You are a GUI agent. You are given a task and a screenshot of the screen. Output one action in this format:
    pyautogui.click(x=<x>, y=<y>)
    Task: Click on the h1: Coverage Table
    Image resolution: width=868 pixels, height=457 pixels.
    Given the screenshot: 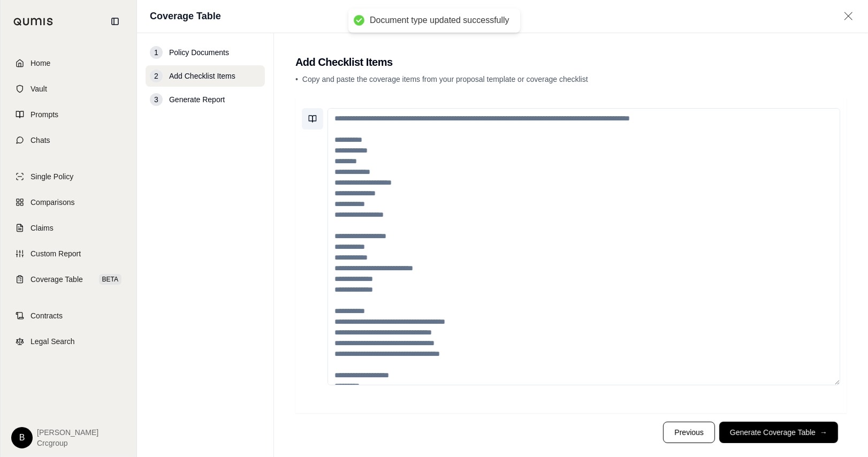 What is the action you would take?
    pyautogui.click(x=185, y=16)
    